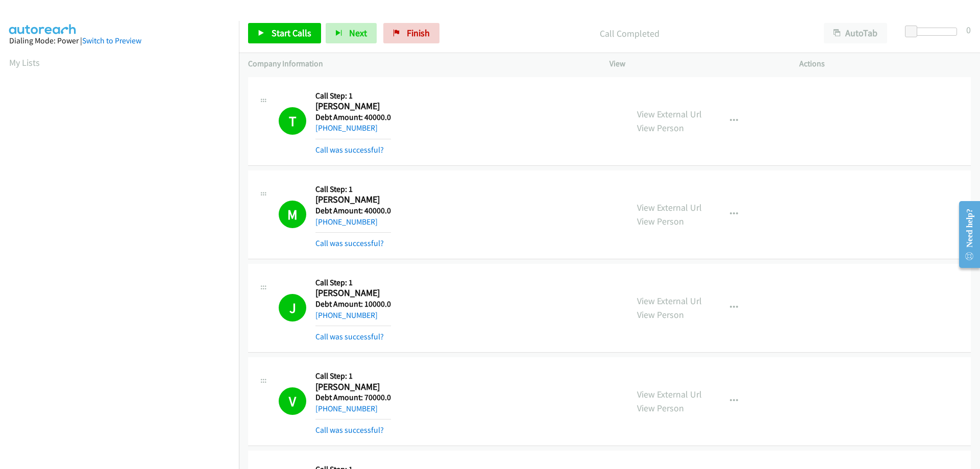  What do you see at coordinates (353, 304) in the screenshot?
I see `h5: Debt Amount: 10000.0` at bounding box center [353, 304].